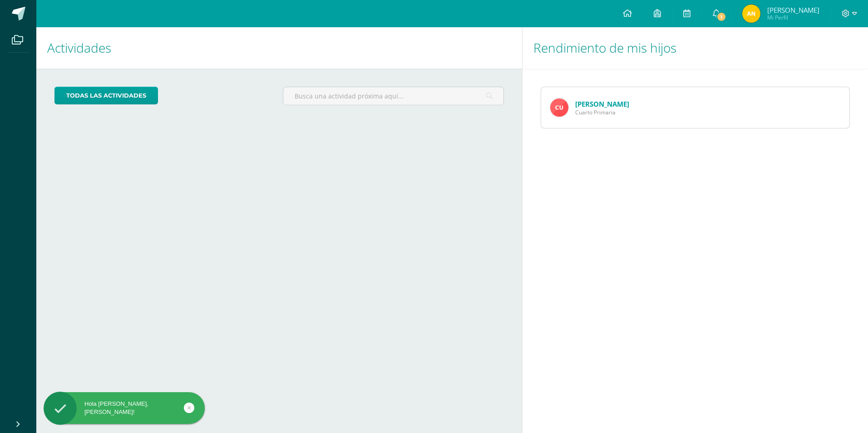 The width and height of the screenshot is (868, 433). Describe the element at coordinates (279, 48) in the screenshot. I see `h1: Actividades` at that location.